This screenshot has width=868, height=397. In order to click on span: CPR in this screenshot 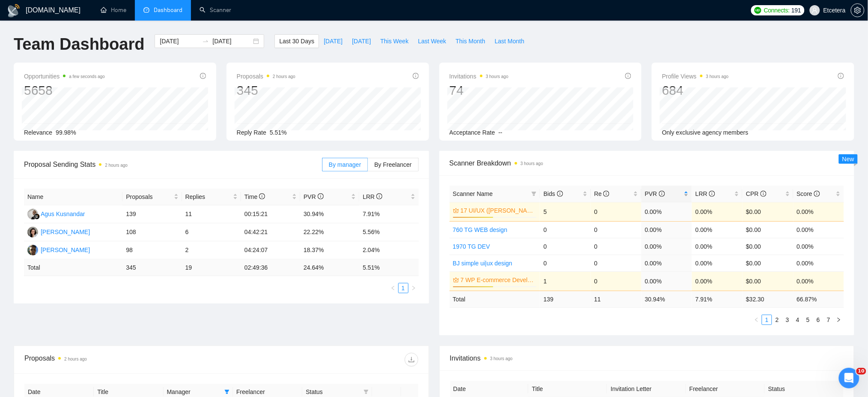, I will do `click(756, 194)`.